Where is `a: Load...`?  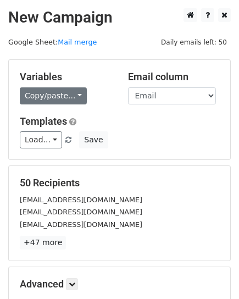 a: Load... is located at coordinates (41, 140).